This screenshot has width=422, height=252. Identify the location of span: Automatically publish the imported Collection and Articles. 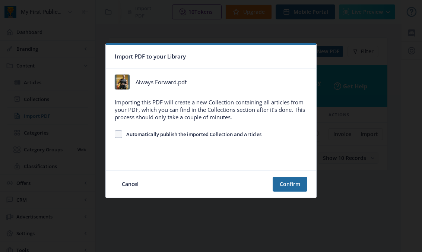
(192, 134).